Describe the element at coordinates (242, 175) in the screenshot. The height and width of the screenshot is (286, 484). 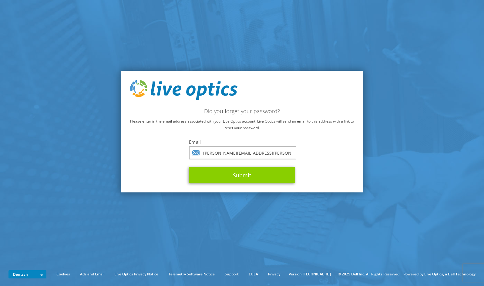
I see `button: Submit` at that location.